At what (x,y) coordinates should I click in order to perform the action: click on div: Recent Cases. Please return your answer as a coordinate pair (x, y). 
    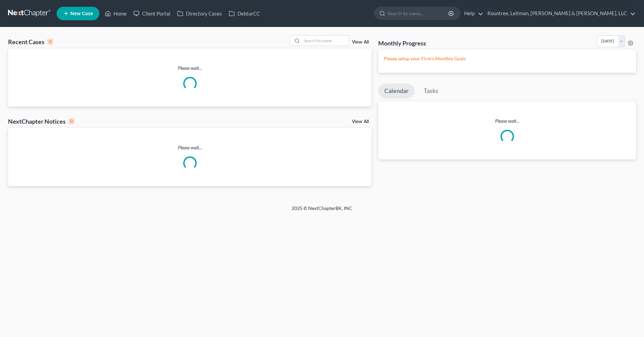
    Looking at the image, I should click on (31, 42).